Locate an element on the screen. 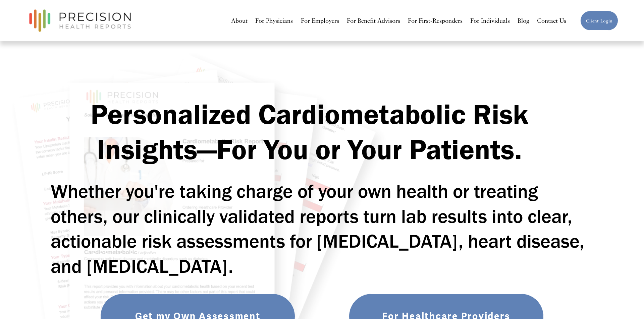 The image size is (644, 319). a: For Benefit Advisors is located at coordinates (373, 21).